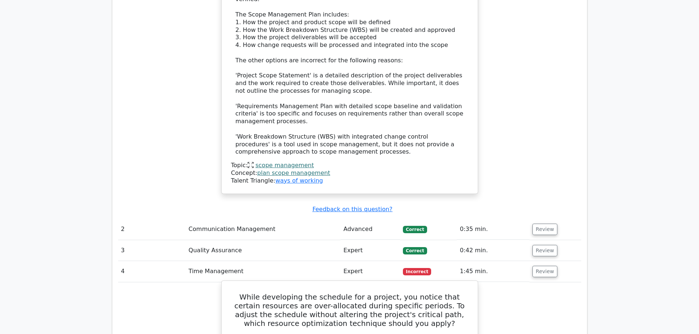 The width and height of the screenshot is (699, 334). What do you see at coordinates (352, 209) in the screenshot?
I see `u: Feedback on this question?` at bounding box center [352, 209].